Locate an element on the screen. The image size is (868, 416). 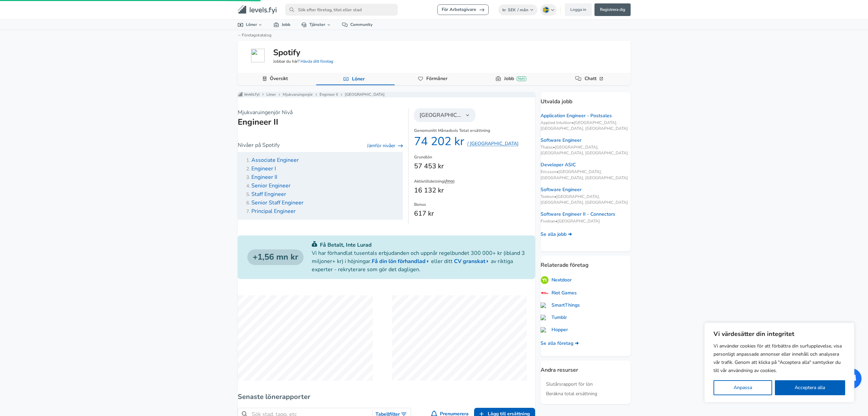
a: Staff Engineer is located at coordinates (270, 195).